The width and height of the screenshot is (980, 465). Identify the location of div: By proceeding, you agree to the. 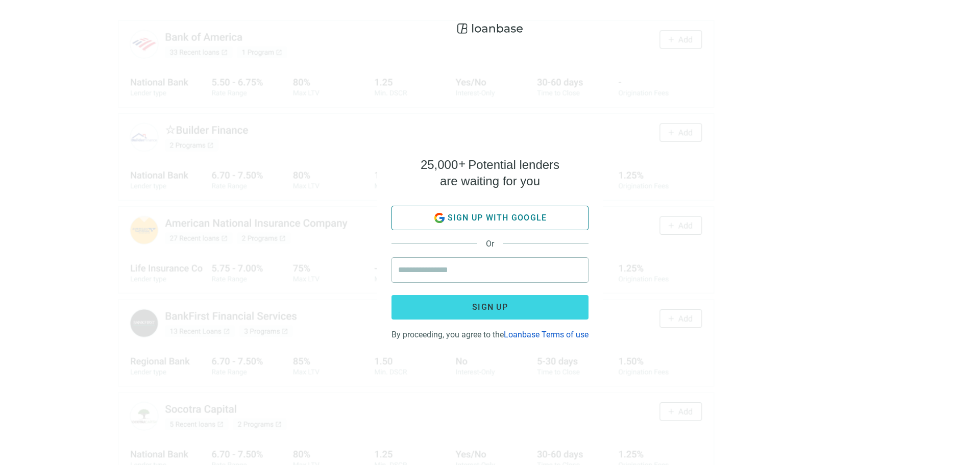
(490, 333).